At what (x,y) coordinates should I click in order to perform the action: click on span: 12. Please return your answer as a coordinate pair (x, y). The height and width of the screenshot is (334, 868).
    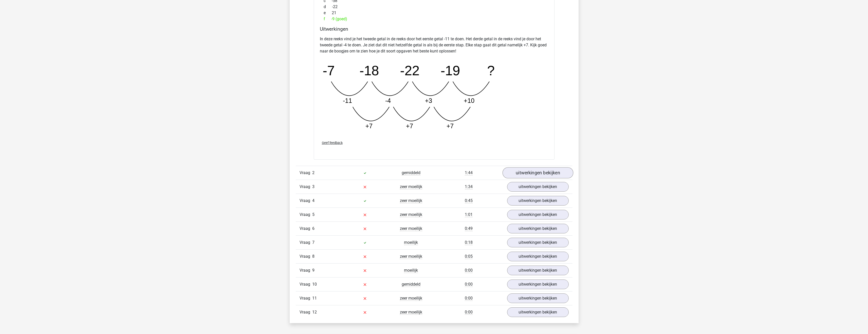
    Looking at the image, I should click on (315, 312).